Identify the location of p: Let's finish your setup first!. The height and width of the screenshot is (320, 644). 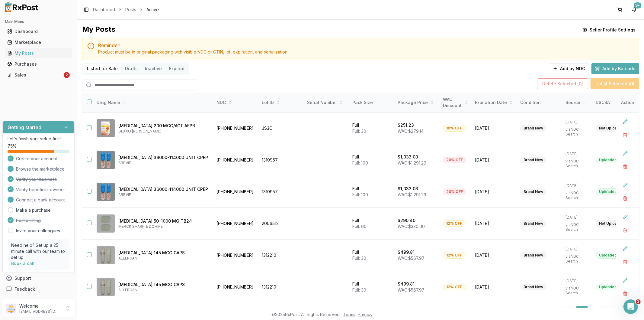
(38, 139).